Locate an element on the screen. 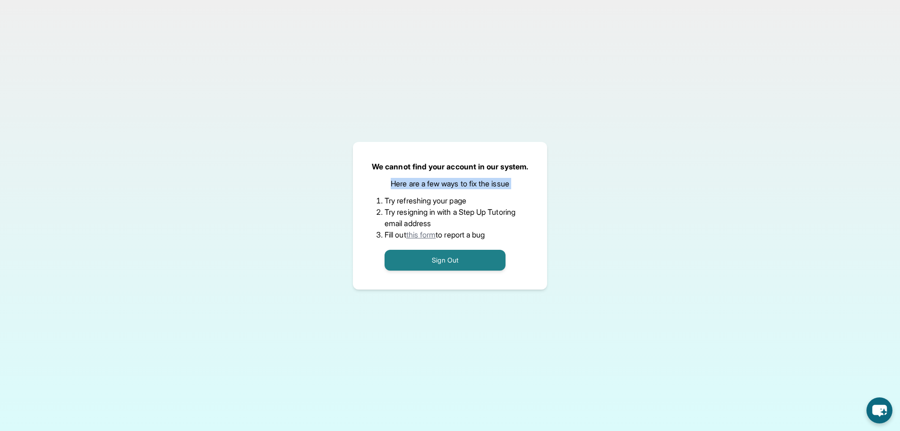 This screenshot has height=431, width=900. li: Fill out to report a bug is located at coordinates (450, 234).